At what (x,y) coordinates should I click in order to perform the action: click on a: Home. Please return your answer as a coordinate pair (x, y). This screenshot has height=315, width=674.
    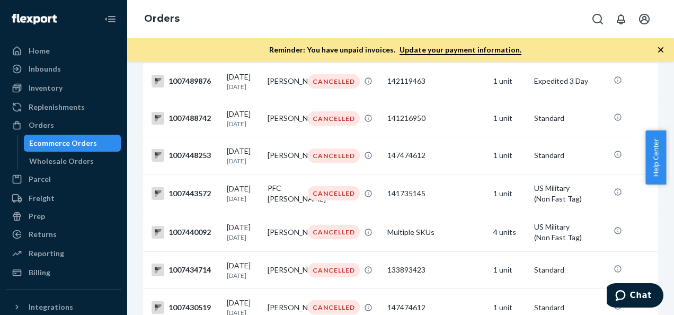
    Looking at the image, I should click on (64, 51).